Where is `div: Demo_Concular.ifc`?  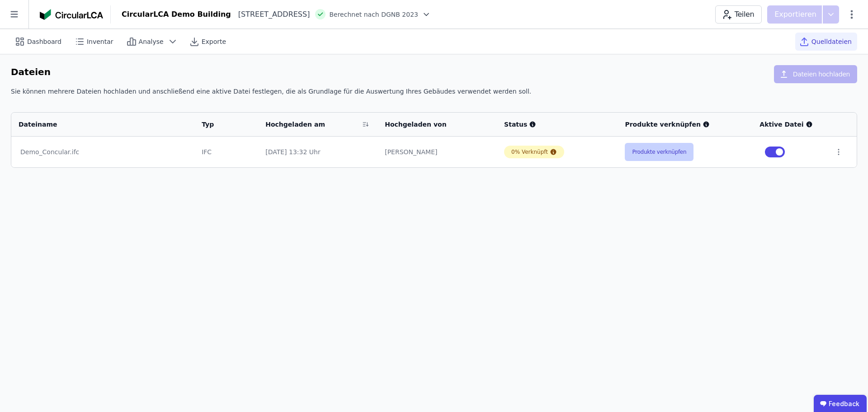
div: Demo_Concular.ifc is located at coordinates (103, 152).